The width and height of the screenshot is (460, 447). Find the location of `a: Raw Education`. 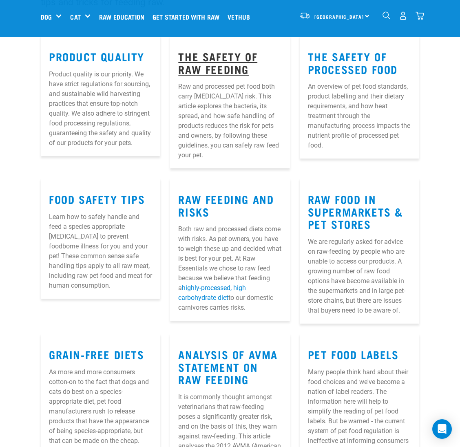

a: Raw Education is located at coordinates (124, 17).